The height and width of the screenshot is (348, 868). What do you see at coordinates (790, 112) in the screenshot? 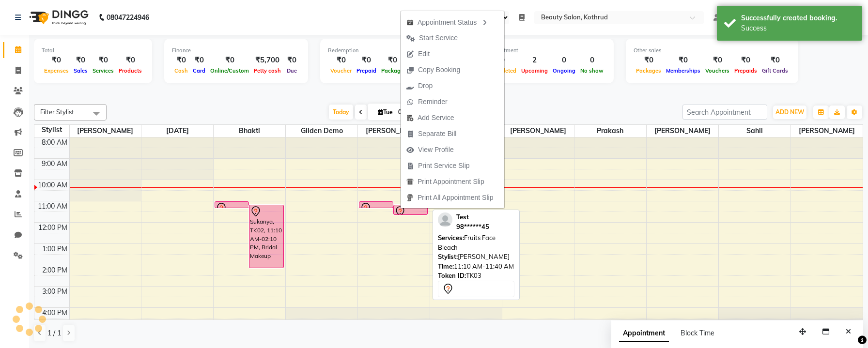
I see `button: ADD NEW` at bounding box center [790, 112].